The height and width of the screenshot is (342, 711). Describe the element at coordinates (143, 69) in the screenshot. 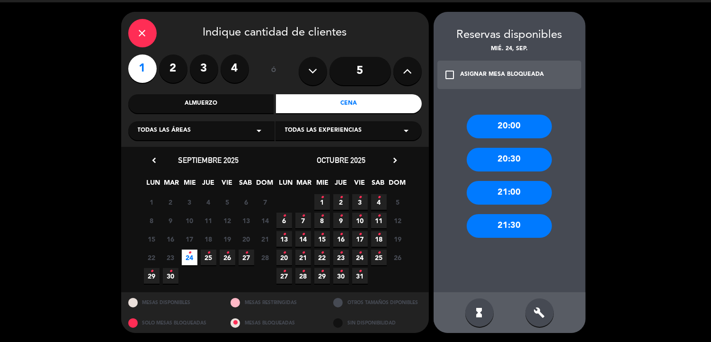

I see `label: 1` at that location.